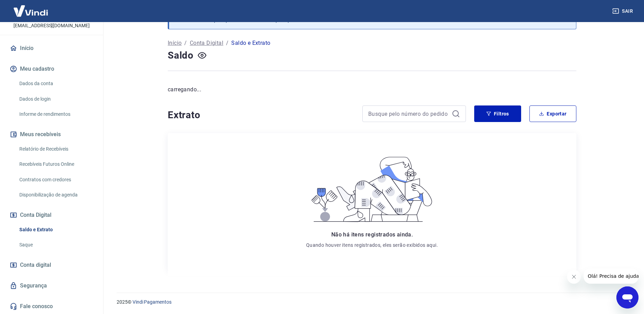  Describe the element at coordinates (55, 195) in the screenshot. I see `a: Disponibilização de agenda` at that location.